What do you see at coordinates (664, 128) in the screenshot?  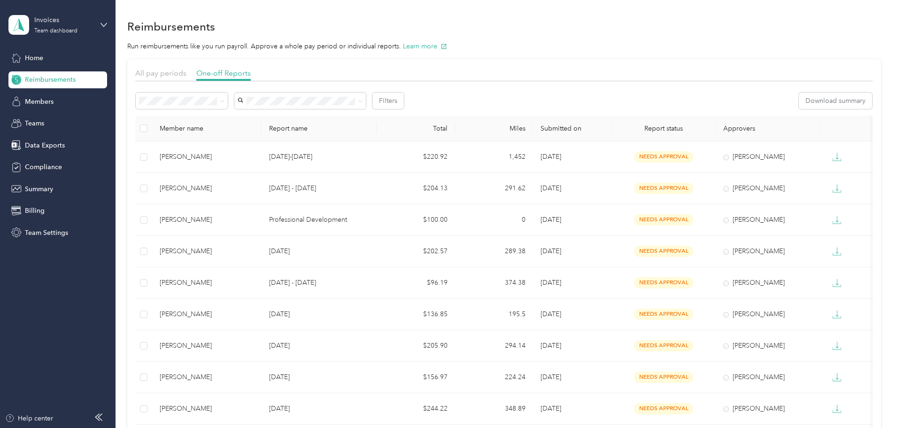 I see `span: Report status` at bounding box center [664, 128].